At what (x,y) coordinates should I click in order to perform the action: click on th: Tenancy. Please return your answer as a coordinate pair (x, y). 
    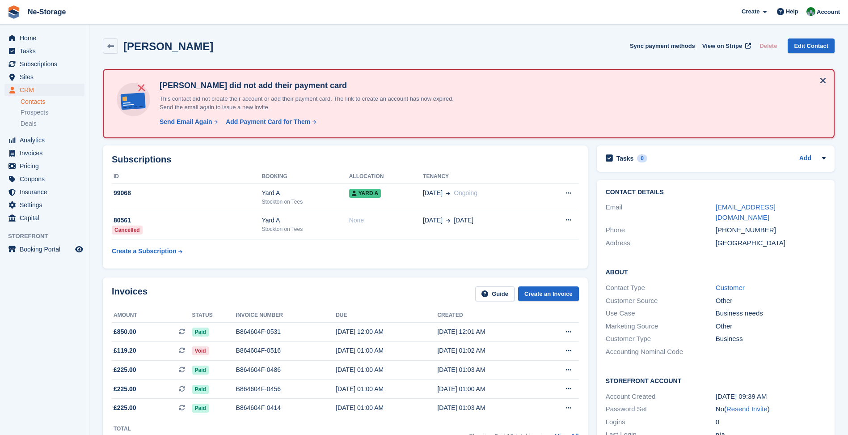
    Looking at the image, I should click on (481, 177).